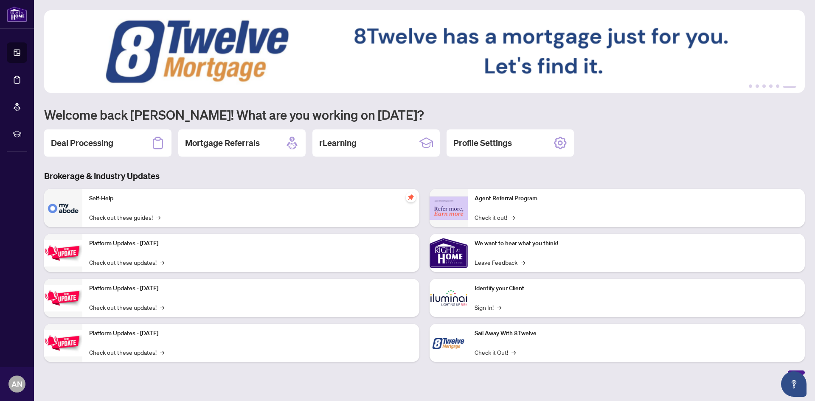  Describe the element at coordinates (449, 253) in the screenshot. I see `img: We want to hear what you think!` at that location.